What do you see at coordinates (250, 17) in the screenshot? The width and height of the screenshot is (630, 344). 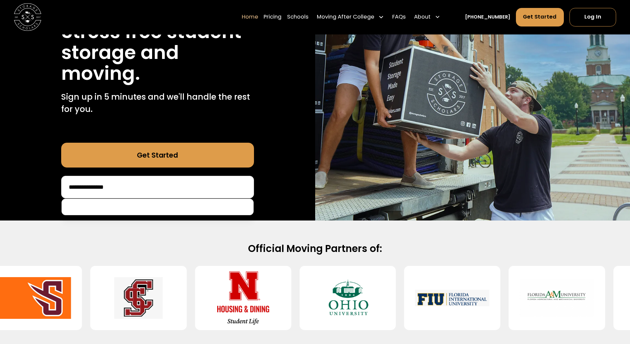 I see `a: Home` at bounding box center [250, 17].